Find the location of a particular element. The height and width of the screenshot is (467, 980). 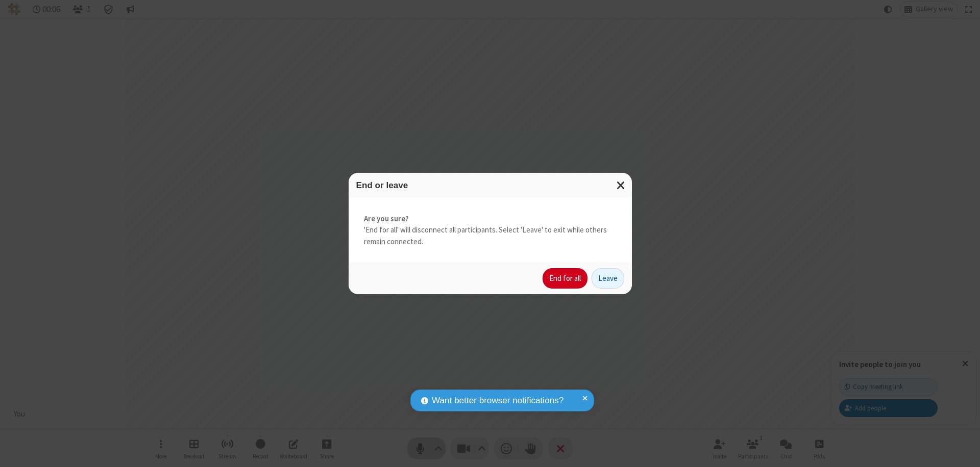

strong: Are you sure? is located at coordinates (490, 219).